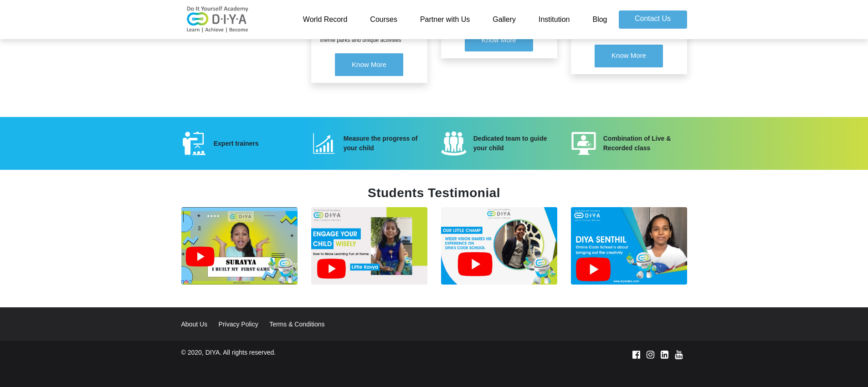 This screenshot has width=868, height=387. Describe the element at coordinates (504, 19) in the screenshot. I see `a: Gallery` at that location.